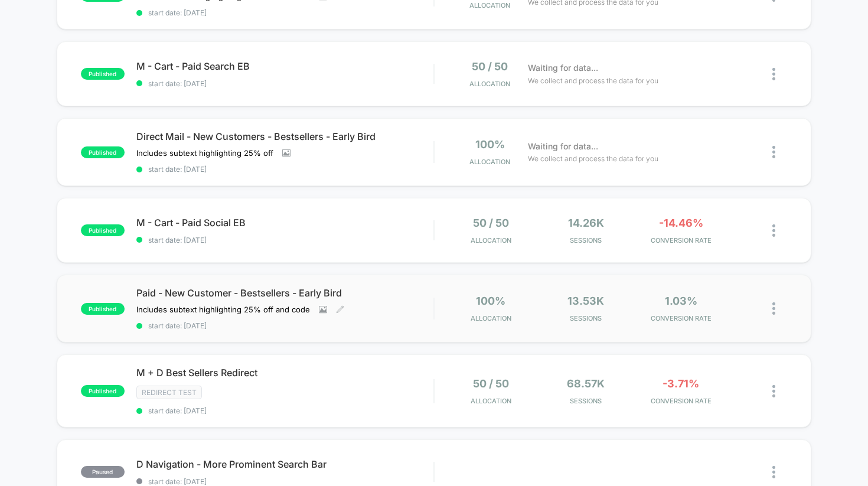 The height and width of the screenshot is (486, 868). Describe the element at coordinates (585, 301) in the screenshot. I see `span: 13.53k` at that location.